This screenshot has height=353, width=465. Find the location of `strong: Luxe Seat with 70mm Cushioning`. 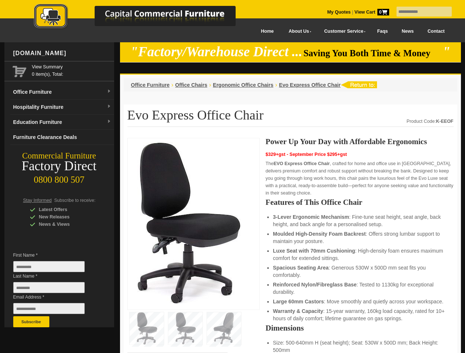

strong: Luxe Seat with 70mm Cushioning is located at coordinates (314, 251).